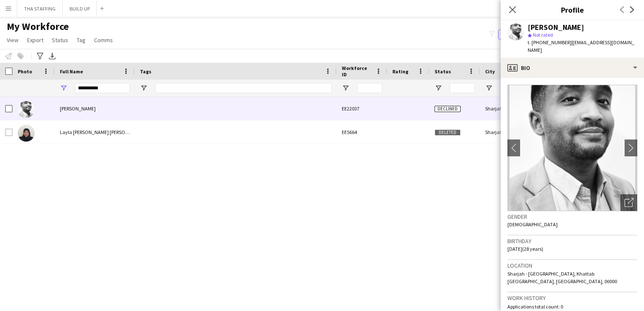 This screenshot has width=644, height=311. I want to click on div: EE22037, so click(362, 108).